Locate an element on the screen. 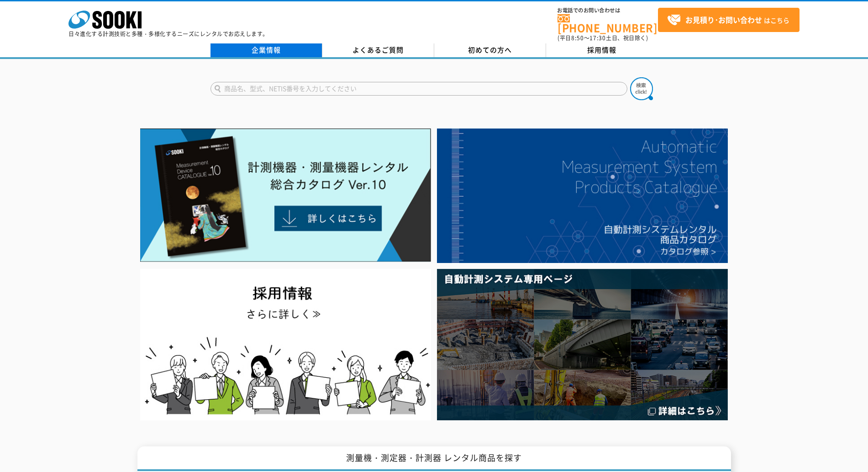 The height and width of the screenshot is (472, 868). img: SOOKI recruit is located at coordinates (285, 344).